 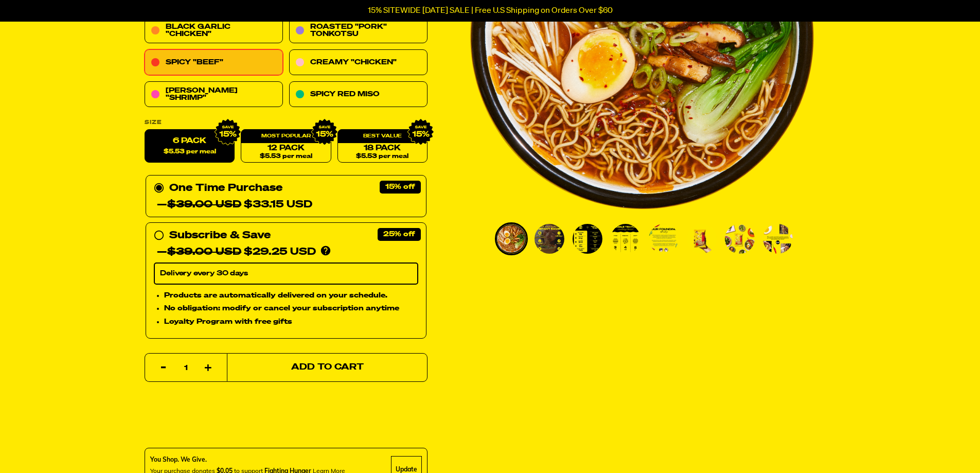 I want to click on li: No obligation: modify or cancel your subscription anytime, so click(x=292, y=309).